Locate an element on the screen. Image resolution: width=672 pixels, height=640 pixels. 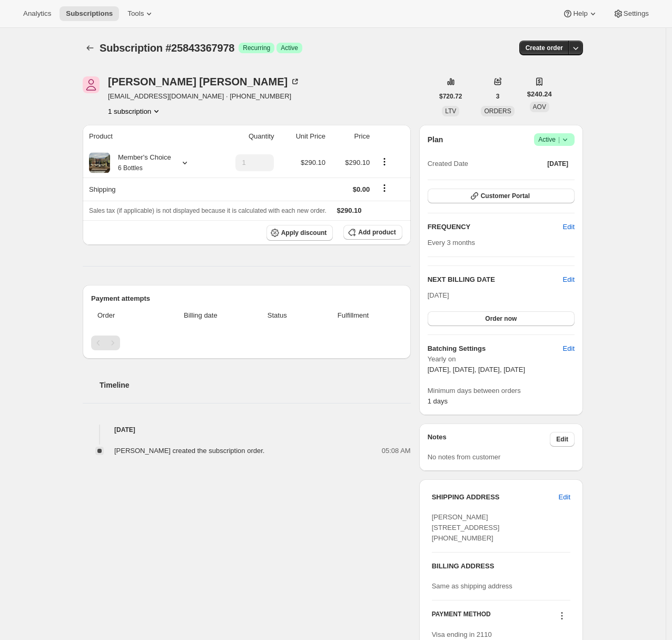
th: Quantity is located at coordinates (245, 137).